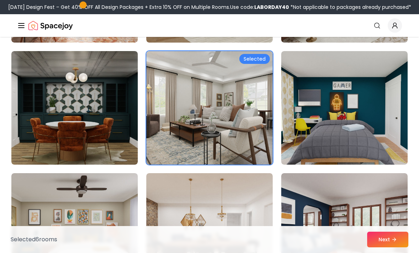 Image resolution: width=419 pixels, height=253 pixels. I want to click on a: Spacejoy, so click(50, 26).